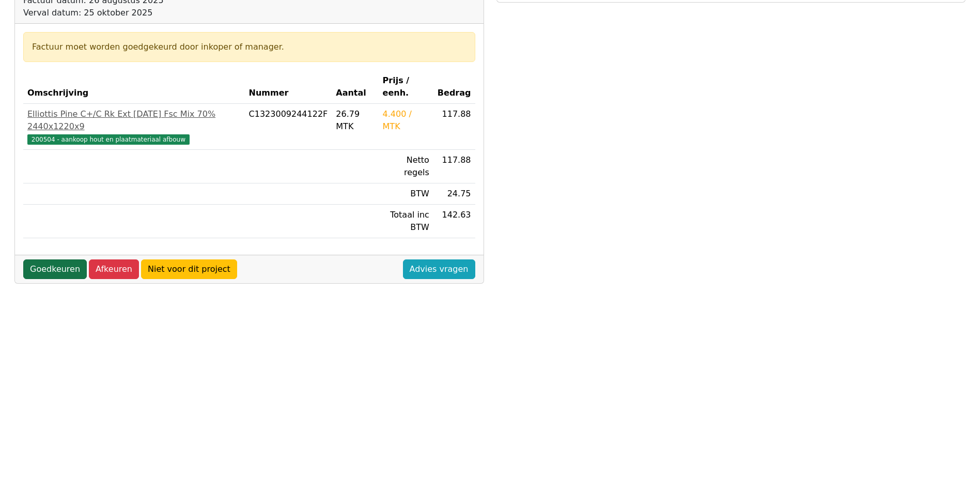 The image size is (980, 493). I want to click on a: Niet voor dit project, so click(189, 269).